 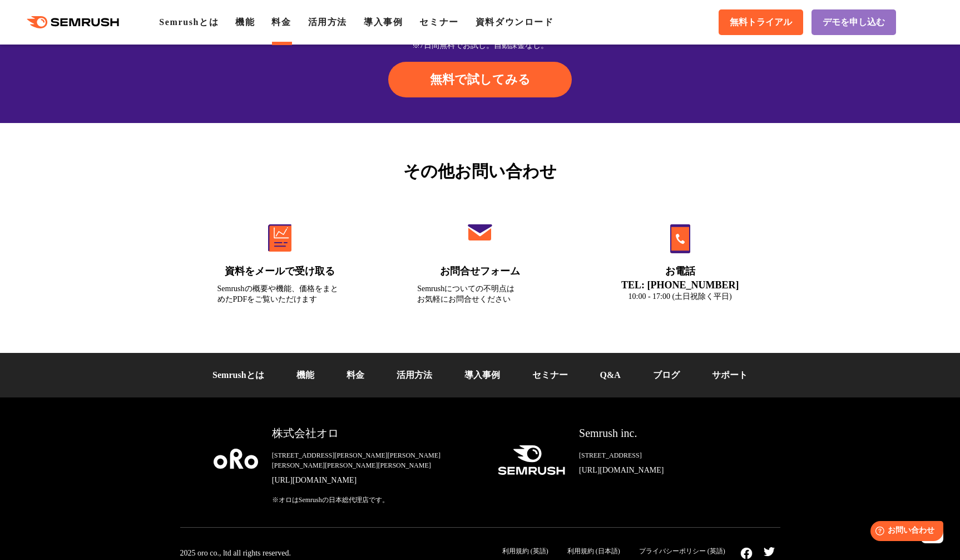 What do you see at coordinates (515, 22) in the screenshot?
I see `a: 資料ダウンロード` at bounding box center [515, 22].